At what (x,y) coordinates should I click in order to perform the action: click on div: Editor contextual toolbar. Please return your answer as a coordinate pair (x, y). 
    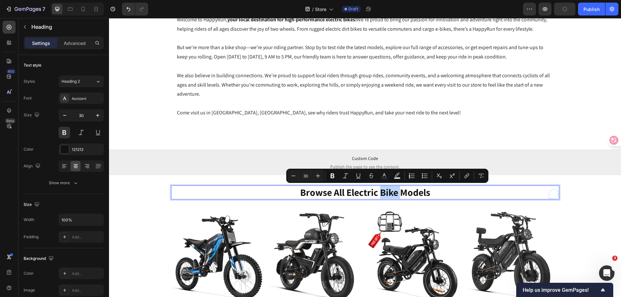
    Looking at the image, I should click on (387, 176).